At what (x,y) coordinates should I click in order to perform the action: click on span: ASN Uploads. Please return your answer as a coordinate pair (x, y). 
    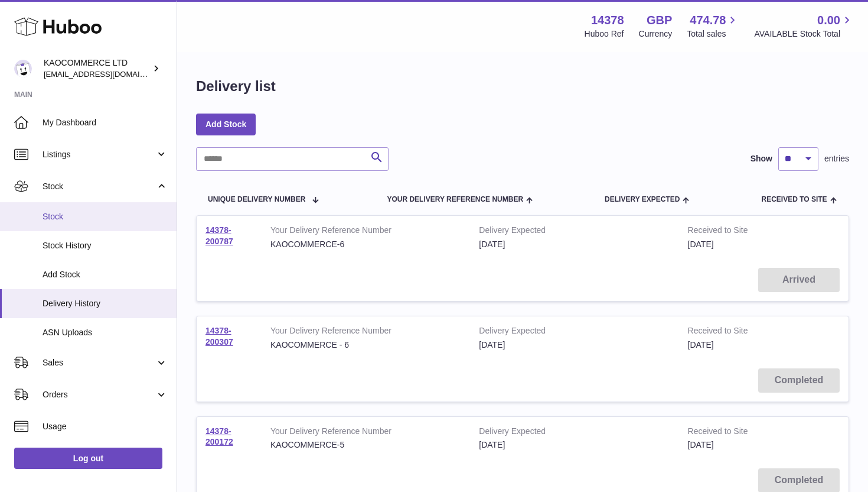
    Looking at the image, I should click on (106, 332).